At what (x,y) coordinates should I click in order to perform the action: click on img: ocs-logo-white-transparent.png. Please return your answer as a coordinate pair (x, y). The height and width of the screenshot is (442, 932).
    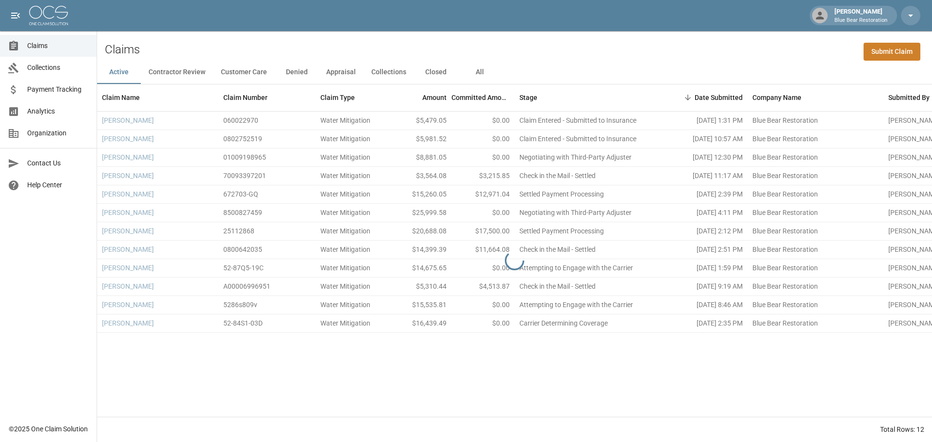
    Looking at the image, I should click on (49, 16).